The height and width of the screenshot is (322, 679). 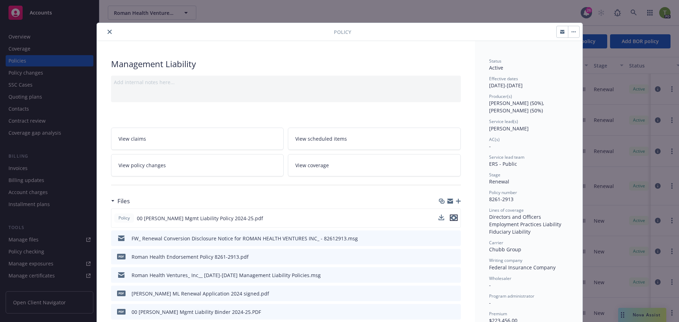 I want to click on span: Premium, so click(x=498, y=314).